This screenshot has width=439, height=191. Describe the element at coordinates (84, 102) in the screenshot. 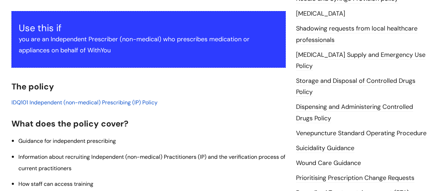

I see `a: IDQ101 Independent (non-medical) Prescribing (IP) Policy` at that location.